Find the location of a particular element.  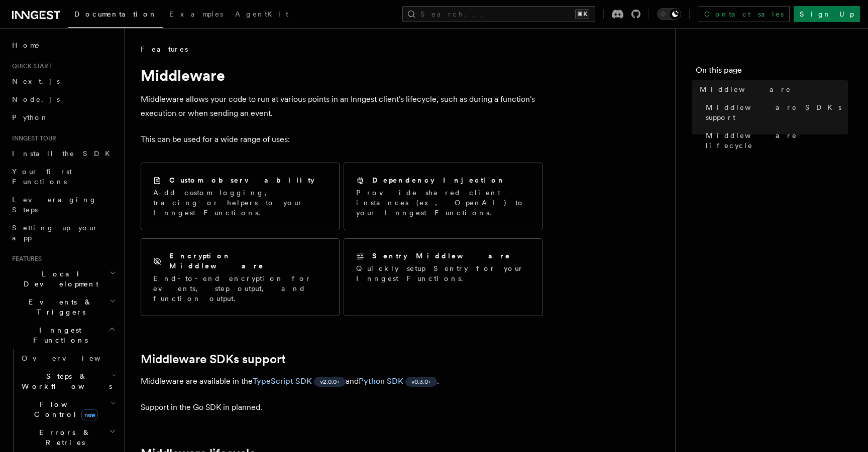

a: Overview is located at coordinates (68, 358).